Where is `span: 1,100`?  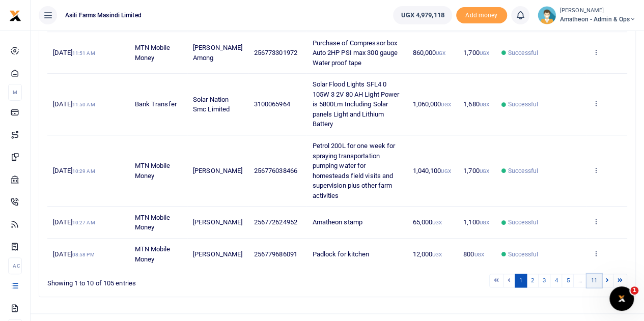
span: 1,100 is located at coordinates (476, 222).